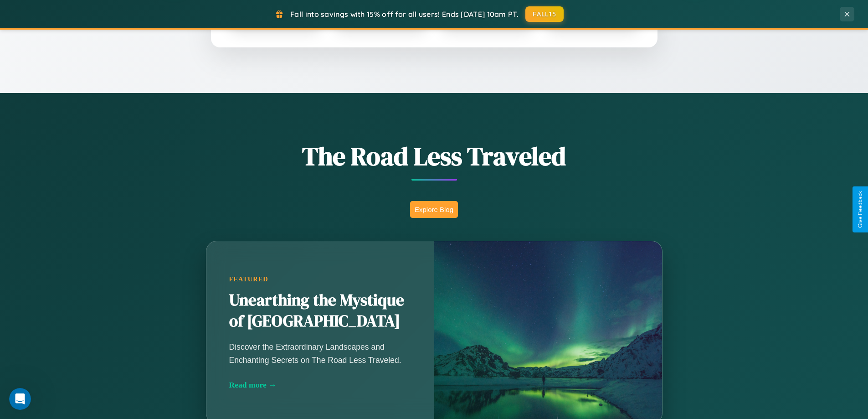  I want to click on h1: The Road Less Traveled, so click(434, 156).